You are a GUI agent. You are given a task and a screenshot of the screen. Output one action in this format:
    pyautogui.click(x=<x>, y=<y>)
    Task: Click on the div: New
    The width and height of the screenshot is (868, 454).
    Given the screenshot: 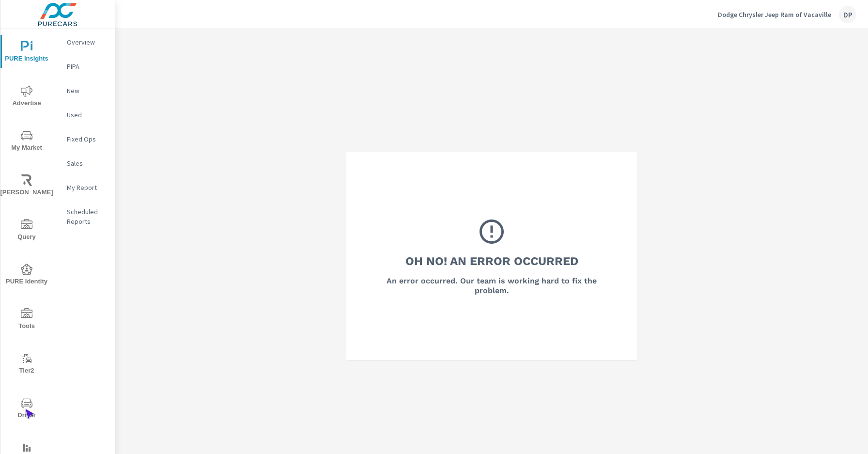 What is the action you would take?
    pyautogui.click(x=84, y=91)
    